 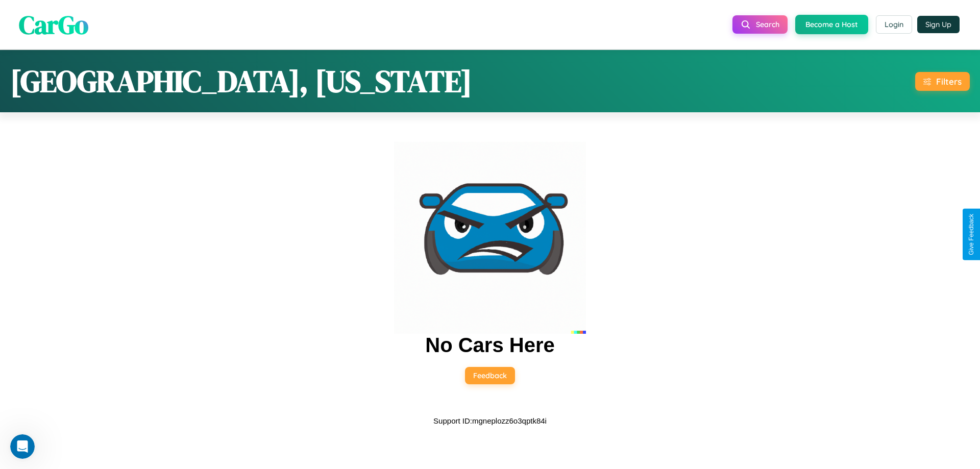 I want to click on span: CarGo, so click(x=54, y=24).